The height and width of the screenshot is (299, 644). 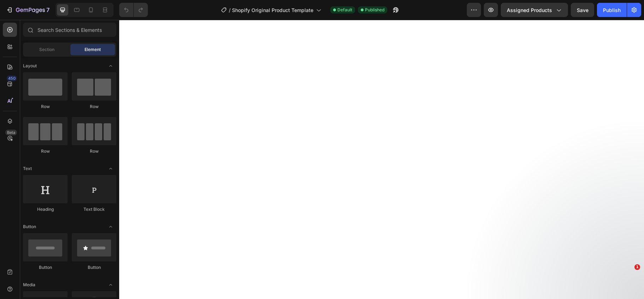 What do you see at coordinates (11, 132) in the screenshot?
I see `div: Beta` at bounding box center [11, 132].